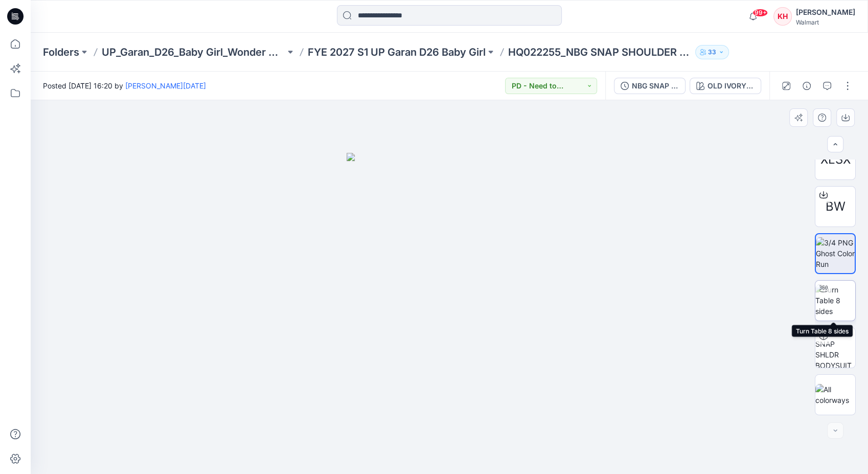 Image resolution: width=868 pixels, height=474 pixels. Describe the element at coordinates (836, 395) in the screenshot. I see `img: All colorways` at that location.